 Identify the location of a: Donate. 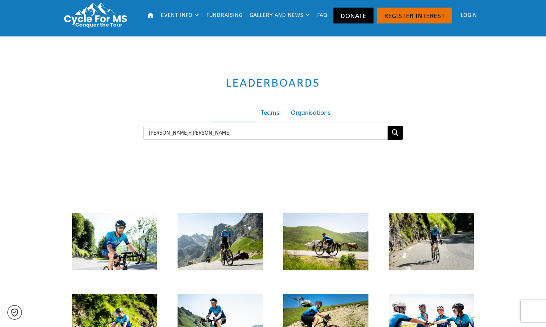
(354, 16).